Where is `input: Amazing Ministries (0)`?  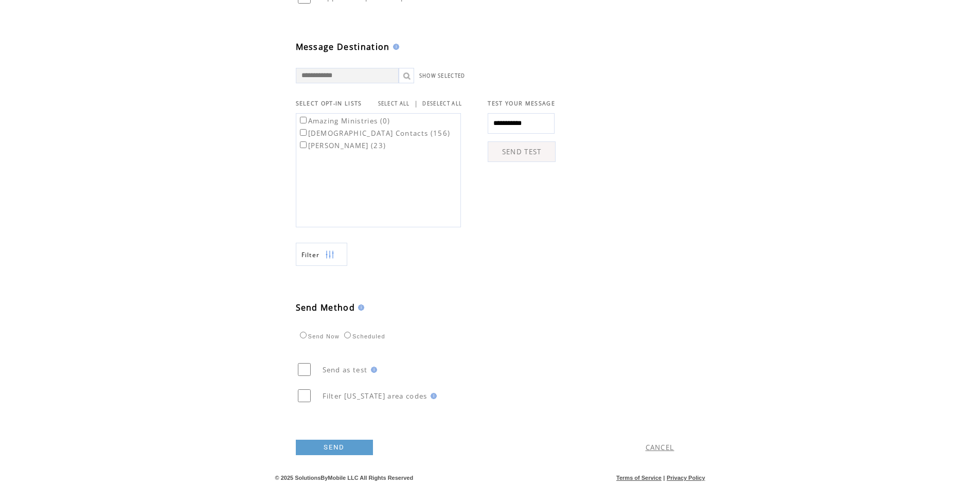 input: Amazing Ministries (0) is located at coordinates (303, 120).